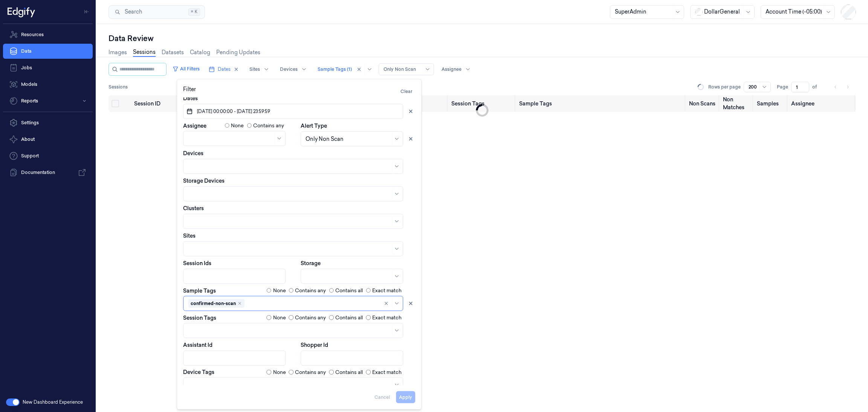 The height and width of the screenshot is (412, 868). Describe the element at coordinates (118, 87) in the screenshot. I see `span: Sessions` at that location.